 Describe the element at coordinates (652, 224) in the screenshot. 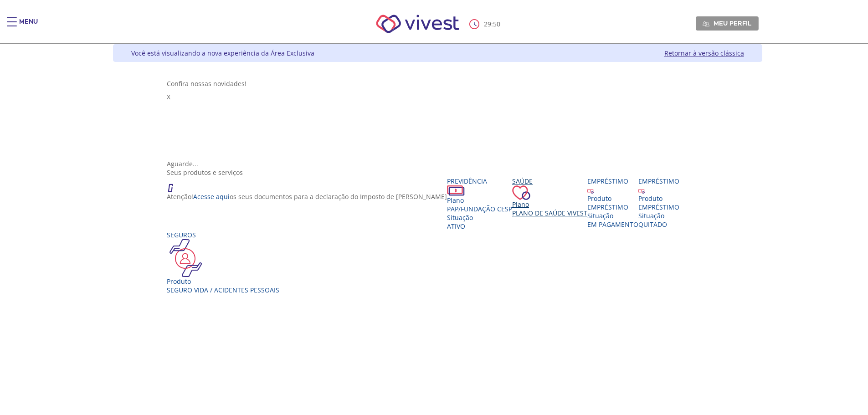

I see `span: QUITADO` at that location.